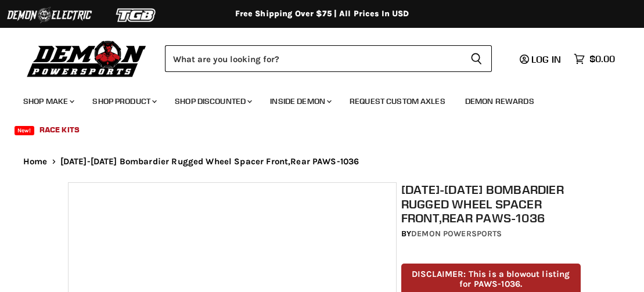 Image resolution: width=644 pixels, height=292 pixels. Describe the element at coordinates (476, 59) in the screenshot. I see `button: Search` at that location.